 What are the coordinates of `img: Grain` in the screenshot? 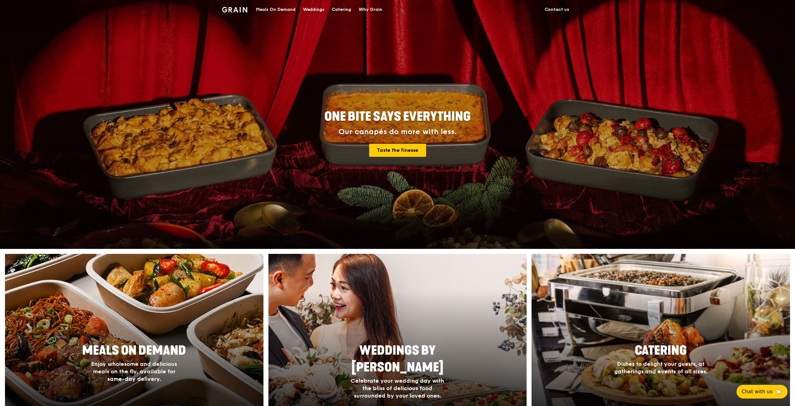 It's located at (235, 10).